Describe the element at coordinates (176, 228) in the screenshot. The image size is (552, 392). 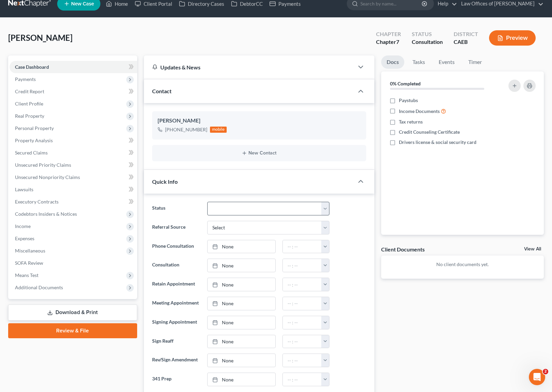
I see `label: Referral Source` at that location.